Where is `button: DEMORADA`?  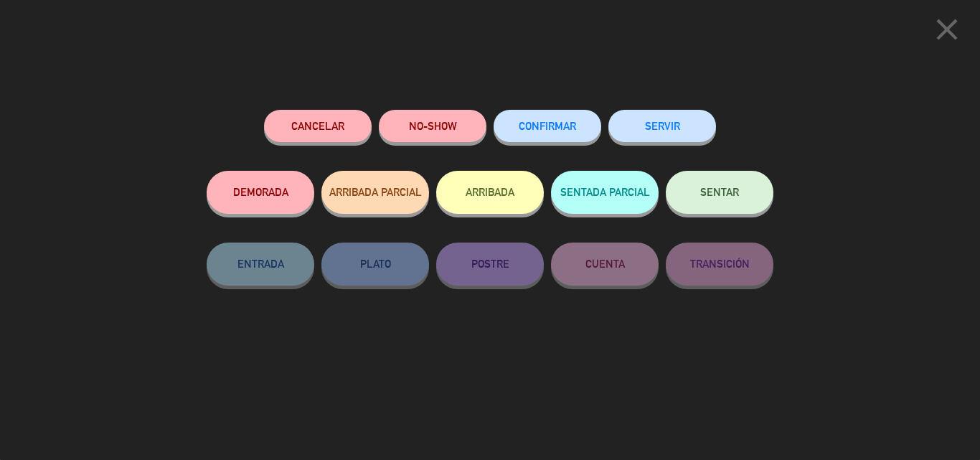 button: DEMORADA is located at coordinates (261, 193).